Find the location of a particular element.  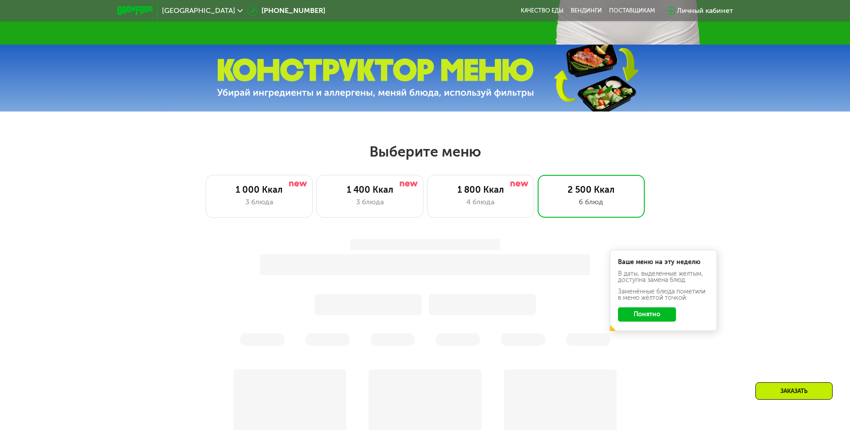

div: Заменённые блюда пометили в меню жёлтой точкой. is located at coordinates (663, 295).